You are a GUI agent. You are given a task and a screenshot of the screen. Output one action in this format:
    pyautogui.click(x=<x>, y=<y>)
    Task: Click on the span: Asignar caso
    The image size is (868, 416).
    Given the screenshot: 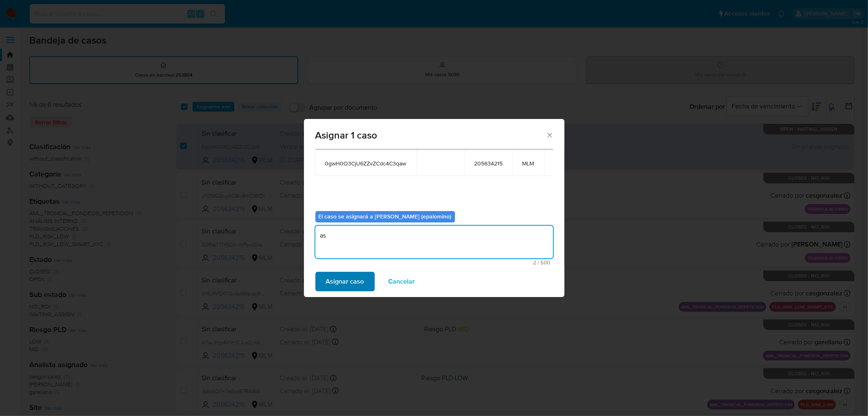 What is the action you would take?
    pyautogui.click(x=345, y=281)
    